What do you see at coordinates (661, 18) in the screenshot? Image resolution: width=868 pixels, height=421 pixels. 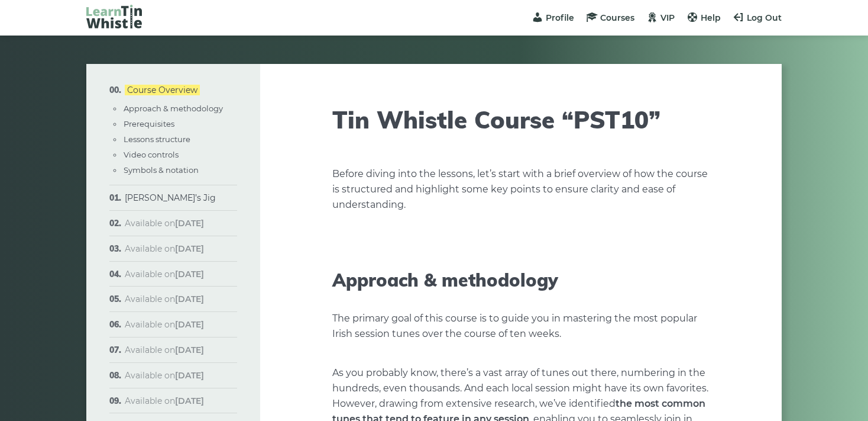 I see `a: VIP` at bounding box center [661, 18].